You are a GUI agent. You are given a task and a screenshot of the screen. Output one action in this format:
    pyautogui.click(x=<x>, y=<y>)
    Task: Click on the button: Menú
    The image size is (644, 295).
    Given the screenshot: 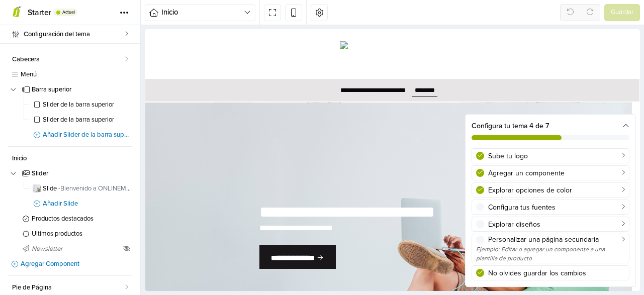 What is the action you would take?
    pyautogui.click(x=24, y=25)
    